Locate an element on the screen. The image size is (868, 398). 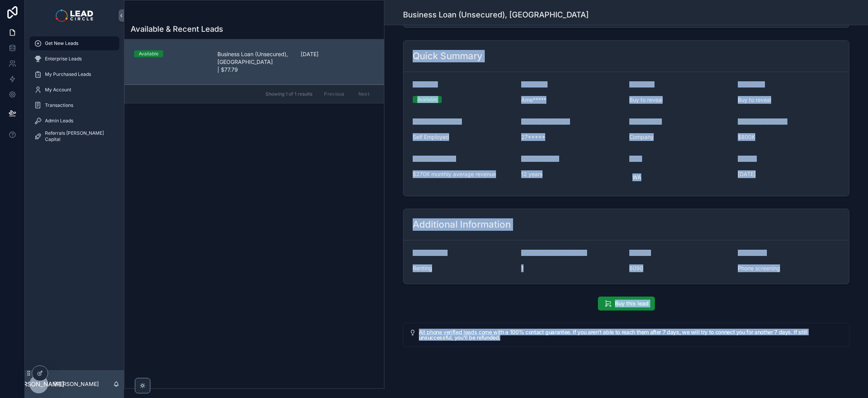
span: 1 is located at coordinates (572, 269).